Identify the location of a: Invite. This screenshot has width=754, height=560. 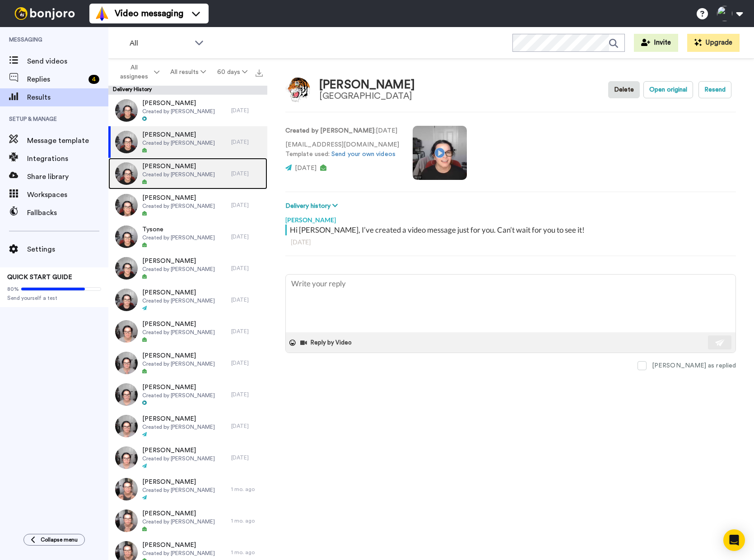
(656, 43).